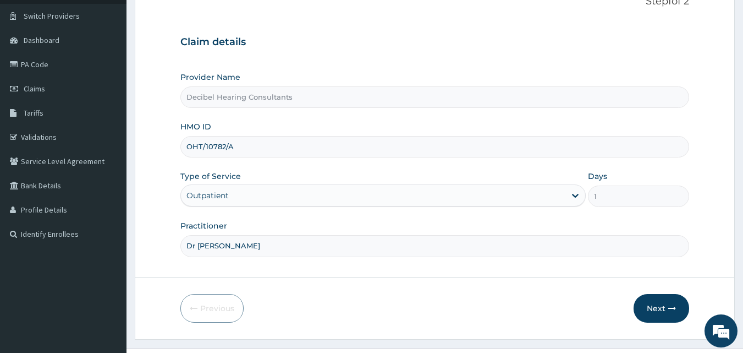 Image resolution: width=743 pixels, height=353 pixels. Describe the element at coordinates (196, 127) in the screenshot. I see `label: HMO ID` at that location.